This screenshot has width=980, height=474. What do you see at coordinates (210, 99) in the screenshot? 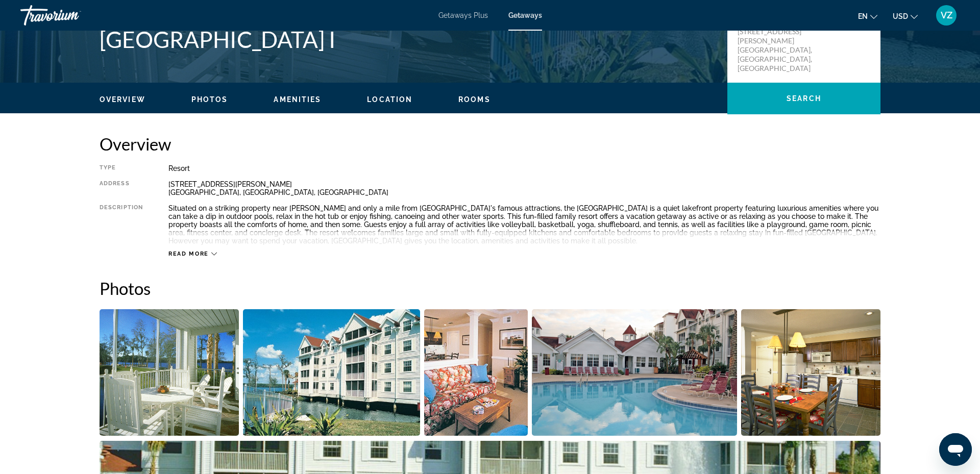
I see `span: Photos` at bounding box center [210, 99].